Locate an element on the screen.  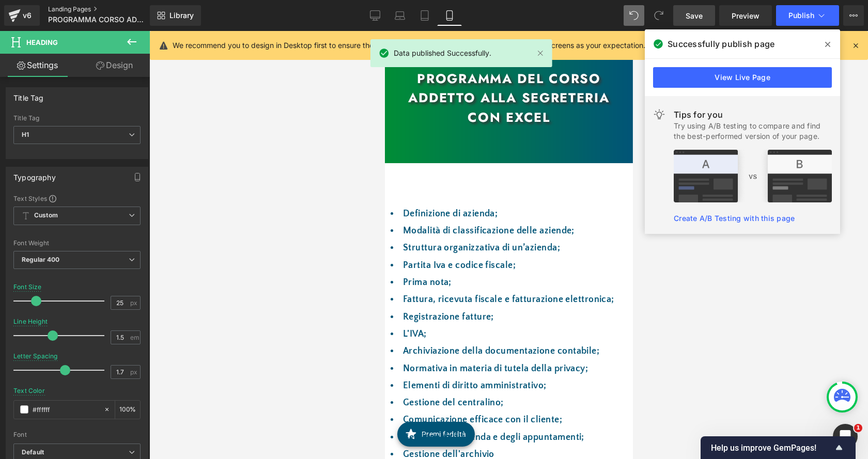
img: tip.png is located at coordinates (753, 176).